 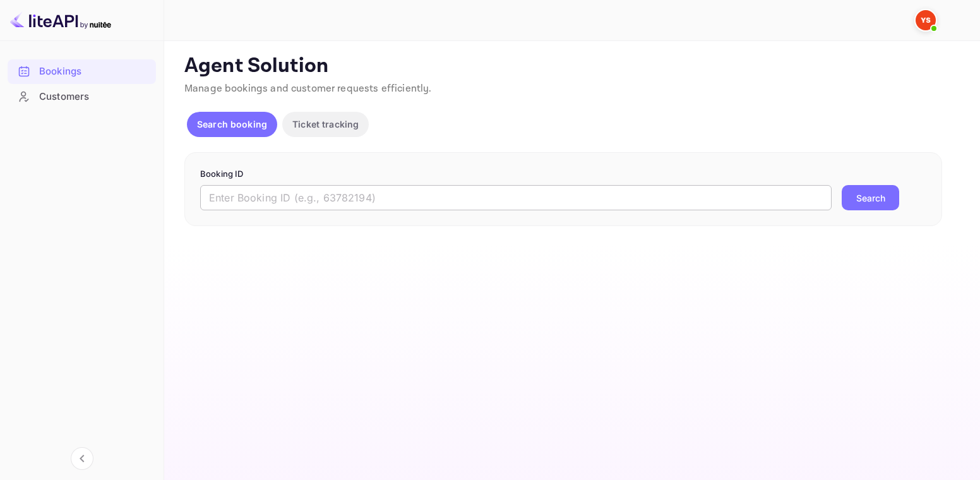 I want to click on span: Manage bookings and customer requests efficiently., so click(x=308, y=89).